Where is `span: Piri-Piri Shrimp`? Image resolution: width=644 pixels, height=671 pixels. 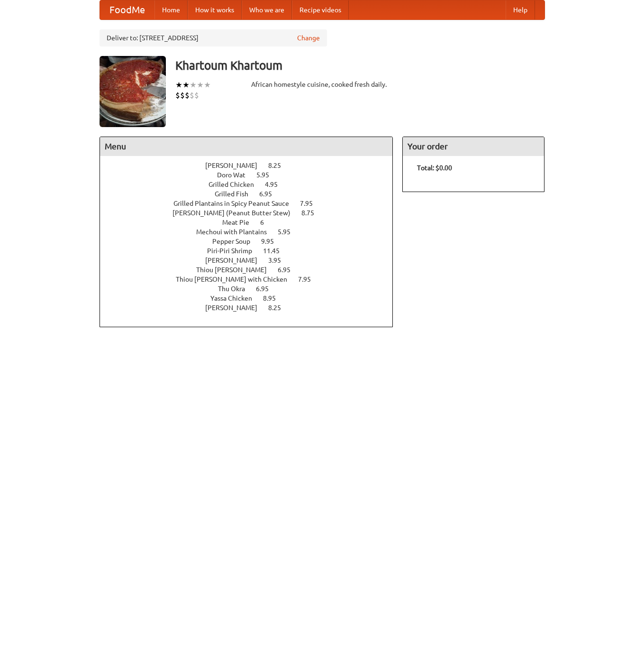
span: Piri-Piri Shrimp is located at coordinates (234, 251).